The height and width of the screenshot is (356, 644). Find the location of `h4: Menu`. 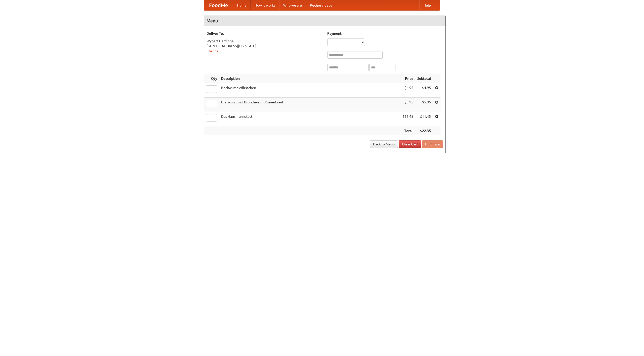

h4: Menu is located at coordinates (324, 21).